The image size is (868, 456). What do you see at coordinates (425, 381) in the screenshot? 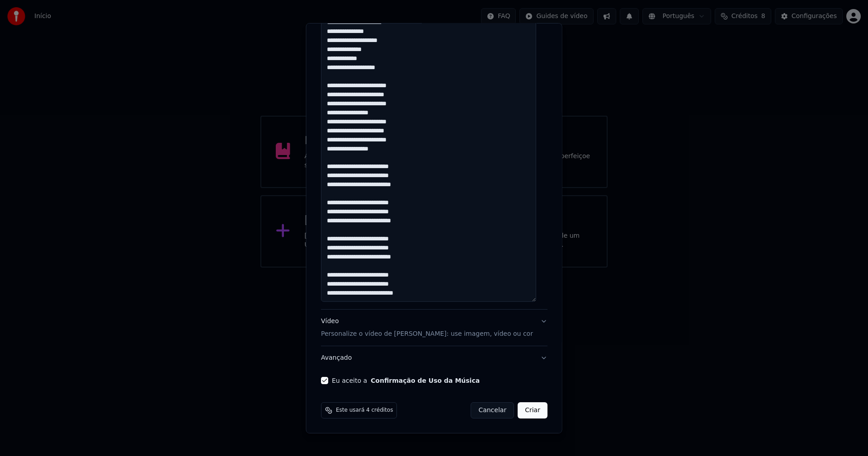
I see `button: Eu aceito a` at bounding box center [425, 381].